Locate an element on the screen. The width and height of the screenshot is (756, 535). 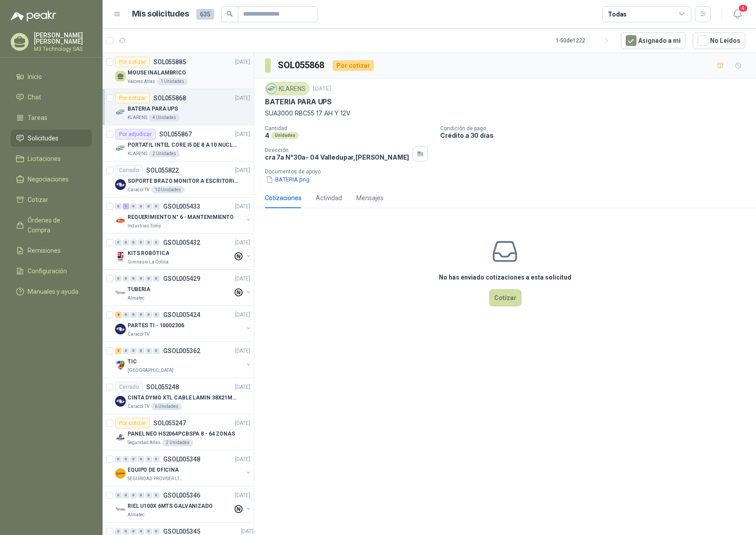
p: PANEL NEO HS2064PCBSPA 8 - 64 ZONAS is located at coordinates (181, 434).